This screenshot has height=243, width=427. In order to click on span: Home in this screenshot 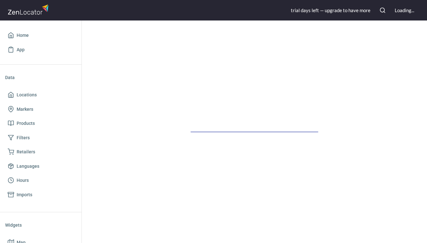, I will do `click(23, 35)`.